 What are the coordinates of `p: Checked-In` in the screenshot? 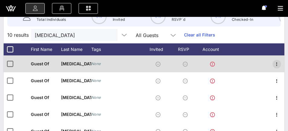 It's located at (242, 20).